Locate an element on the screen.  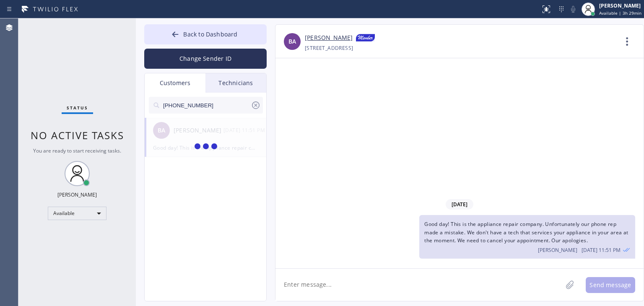
div: Available is located at coordinates (77, 214).